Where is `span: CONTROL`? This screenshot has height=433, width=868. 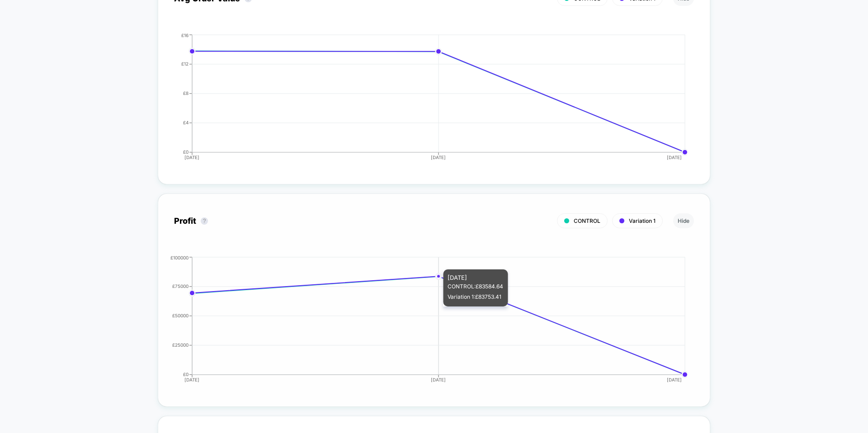 span: CONTROL is located at coordinates (587, 221).